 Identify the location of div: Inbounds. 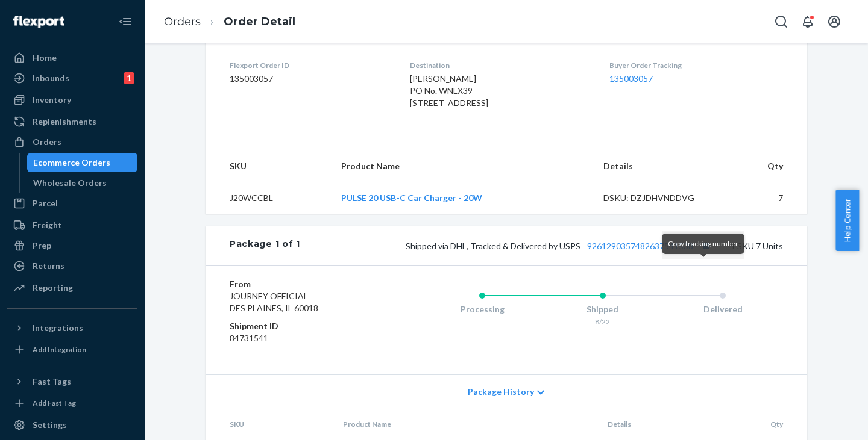
(51, 78).